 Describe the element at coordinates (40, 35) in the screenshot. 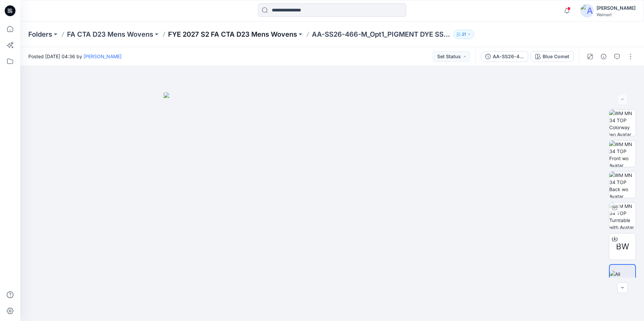

I see `p: Folders` at that location.